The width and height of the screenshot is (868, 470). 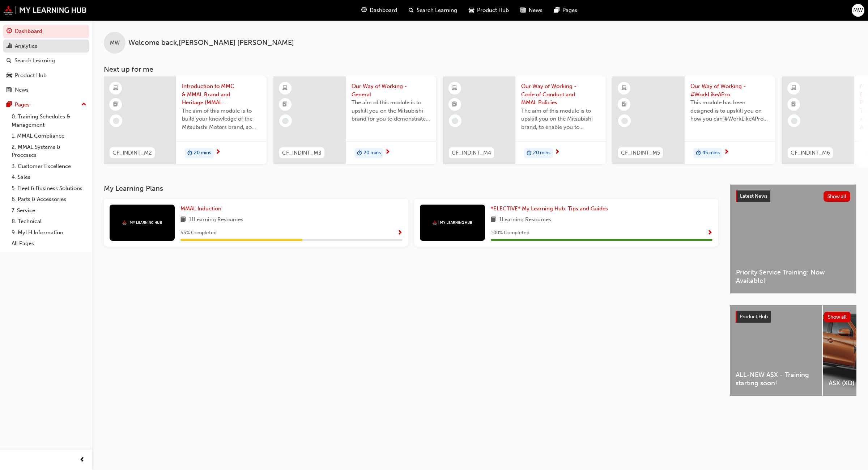 What do you see at coordinates (46, 90) in the screenshot?
I see `a: News` at bounding box center [46, 90].